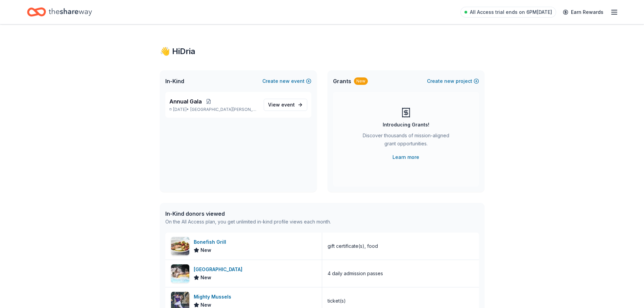  Describe the element at coordinates (180, 245) in the screenshot. I see `img: Image for Bonefish Grill` at that location.